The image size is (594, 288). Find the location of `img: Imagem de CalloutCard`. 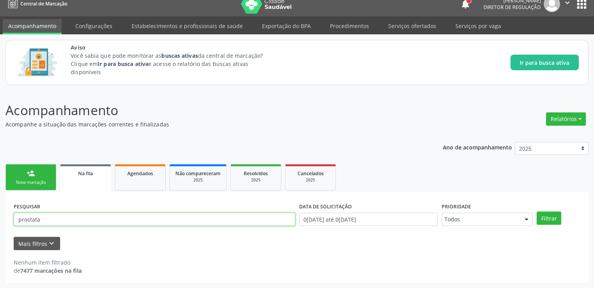

img: Imagem de CalloutCard is located at coordinates (37, 62).